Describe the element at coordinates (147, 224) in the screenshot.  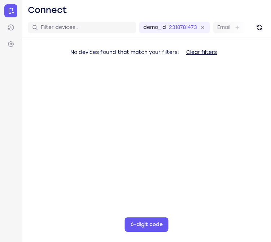
I see `button: 6-digit code` at that location.